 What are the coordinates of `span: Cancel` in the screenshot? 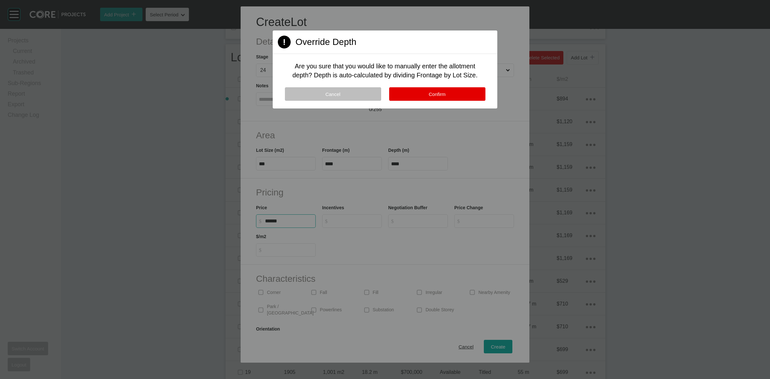 It's located at (333, 94).